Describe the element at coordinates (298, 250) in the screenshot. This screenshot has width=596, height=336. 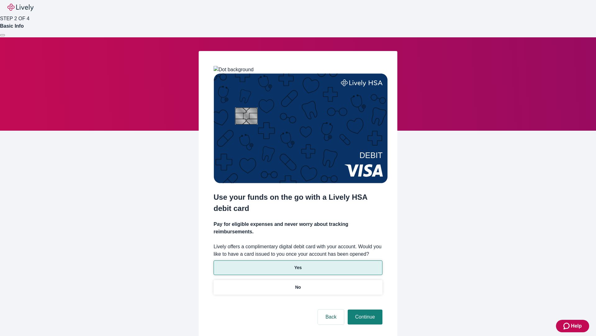
I see `label: Lively offers a complimentary digital debit card with your account. Would you like to have a card...` at that location.